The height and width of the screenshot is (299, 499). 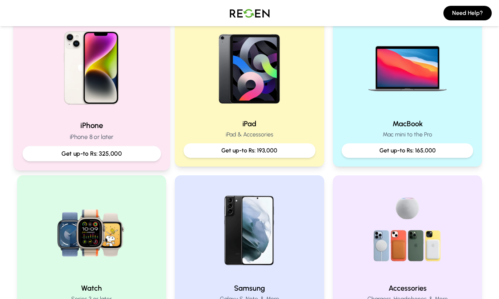 I want to click on p: Get up-to Rs: 193,000, so click(x=249, y=150).